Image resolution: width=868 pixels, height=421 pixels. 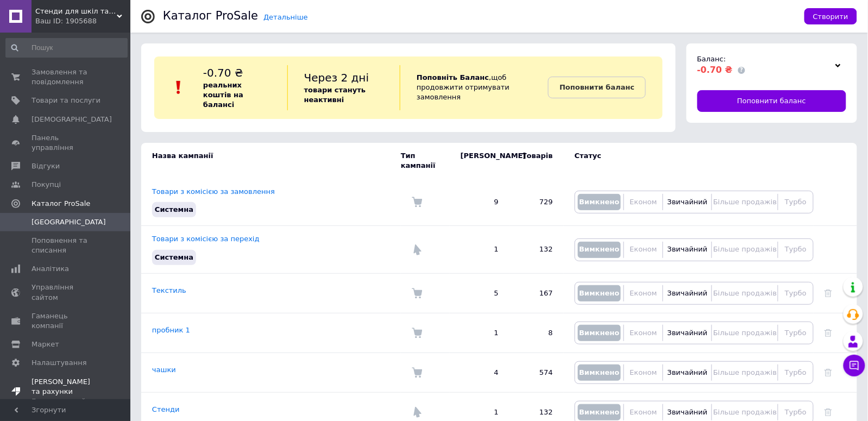 What do you see at coordinates (169, 290) in the screenshot?
I see `a: Текстиль` at bounding box center [169, 290].